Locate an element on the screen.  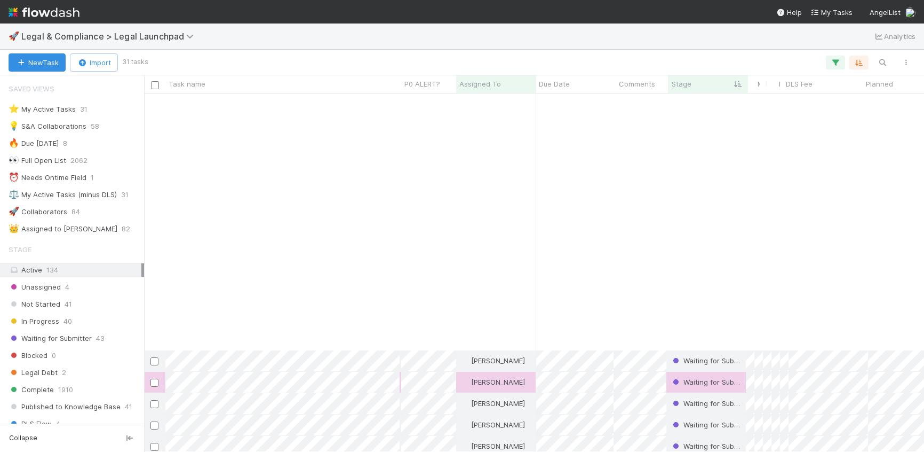
span: Published to Knowledge Base is located at coordinates (65, 406).